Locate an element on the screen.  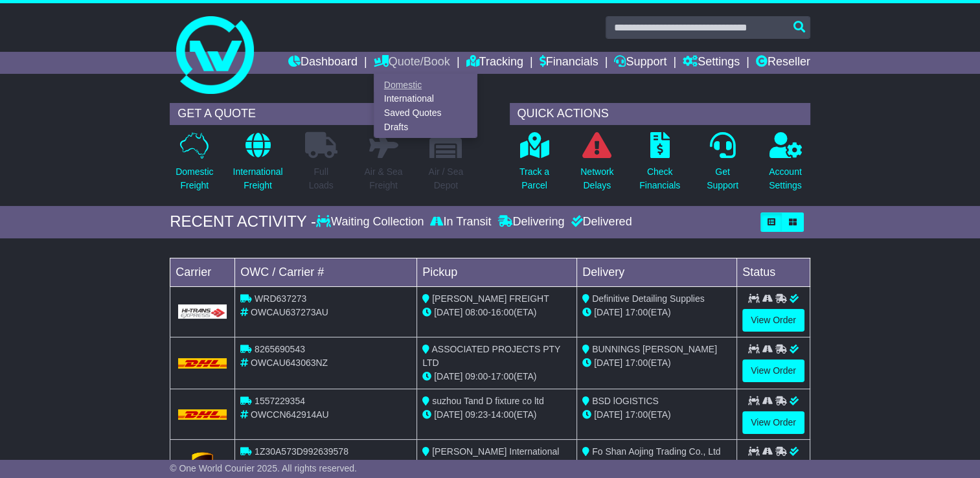
a: Drafts is located at coordinates (425, 127).